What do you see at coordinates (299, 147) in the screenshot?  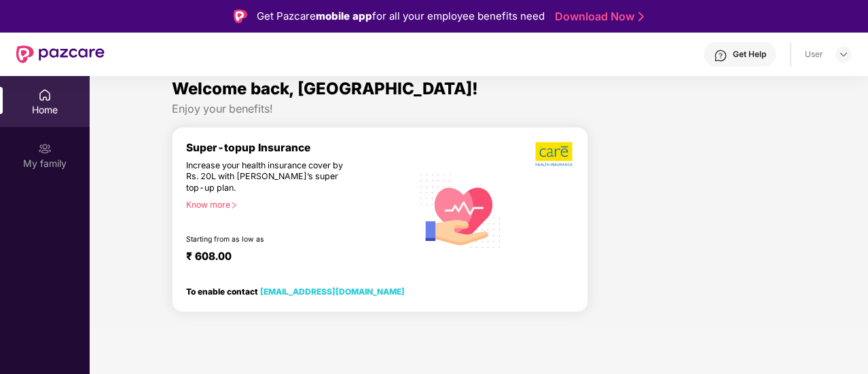 I see `div: Super-topup Insurance` at bounding box center [299, 147].